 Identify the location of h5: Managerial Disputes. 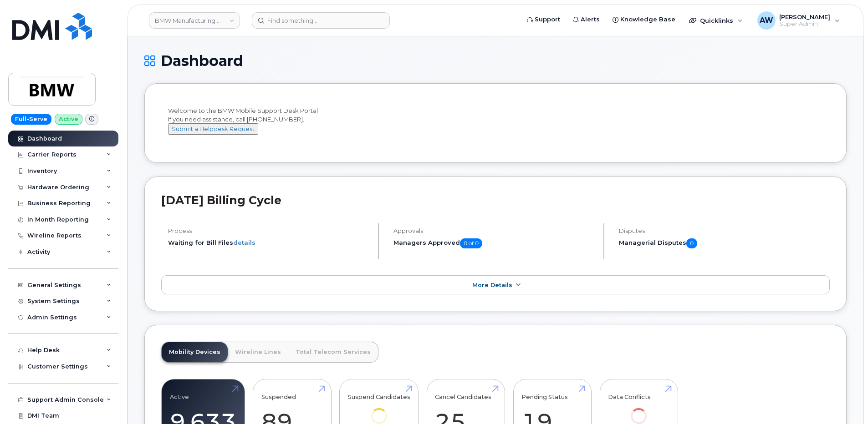
(724, 244).